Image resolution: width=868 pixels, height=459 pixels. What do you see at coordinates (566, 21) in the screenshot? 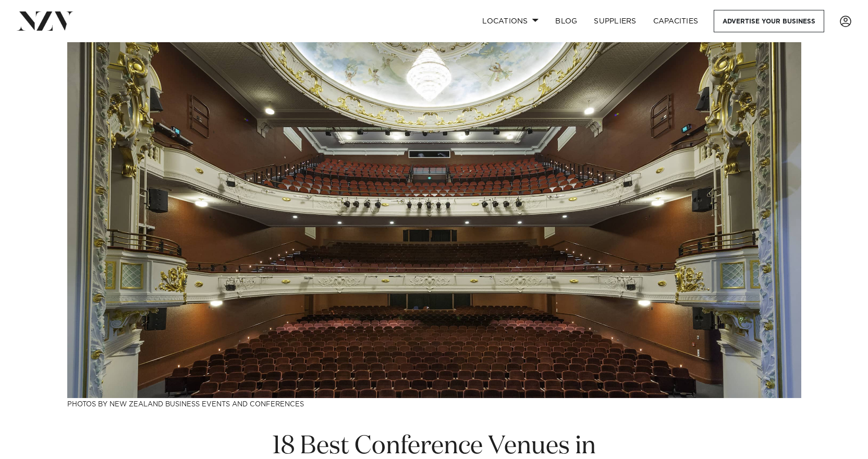
I see `a: BLOG` at bounding box center [566, 21].